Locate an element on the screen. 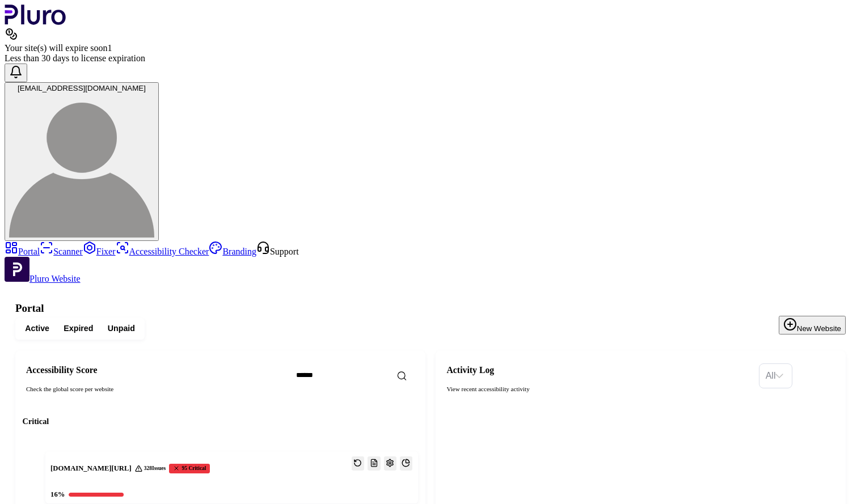  div: Set sorting is located at coordinates (776, 376).